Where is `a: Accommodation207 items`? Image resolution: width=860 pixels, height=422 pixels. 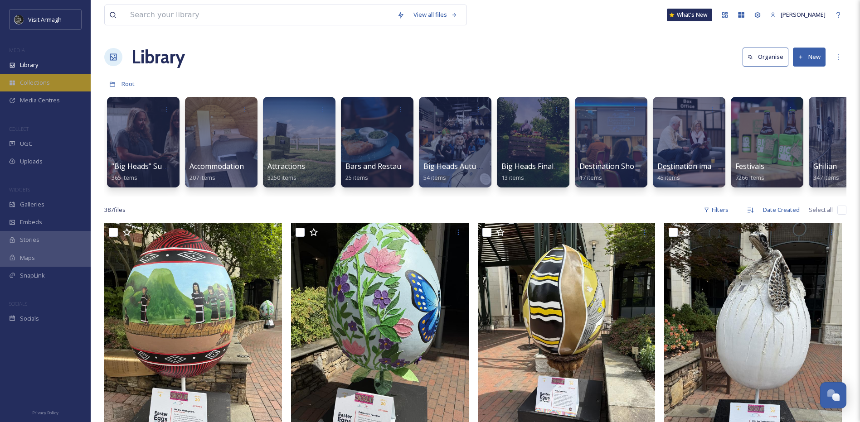 a: Accommodation207 items is located at coordinates (217, 172).